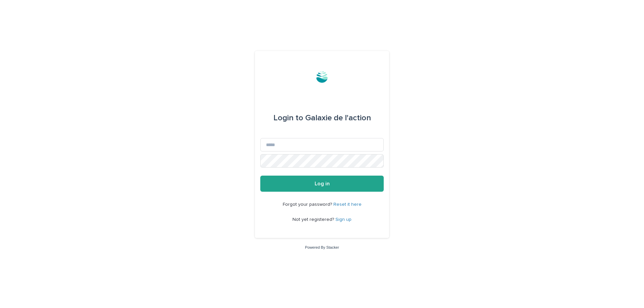  What do you see at coordinates (308, 204) in the screenshot?
I see `span: Forgot your password?` at bounding box center [308, 204].